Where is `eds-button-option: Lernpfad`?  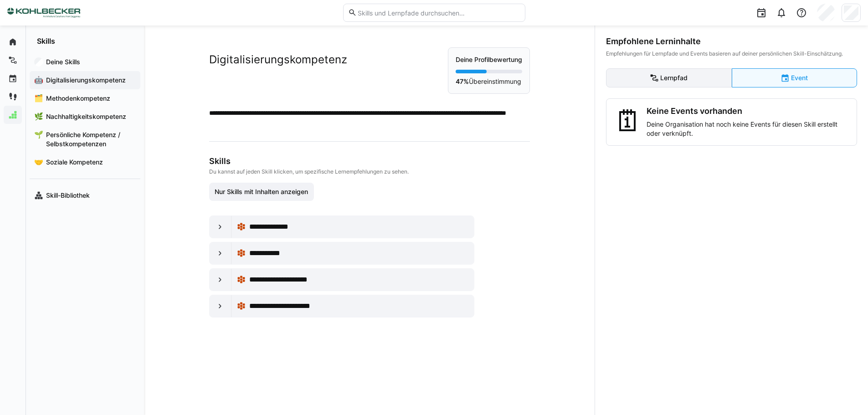
eds-button-option: Lernpfad is located at coordinates (668, 78).